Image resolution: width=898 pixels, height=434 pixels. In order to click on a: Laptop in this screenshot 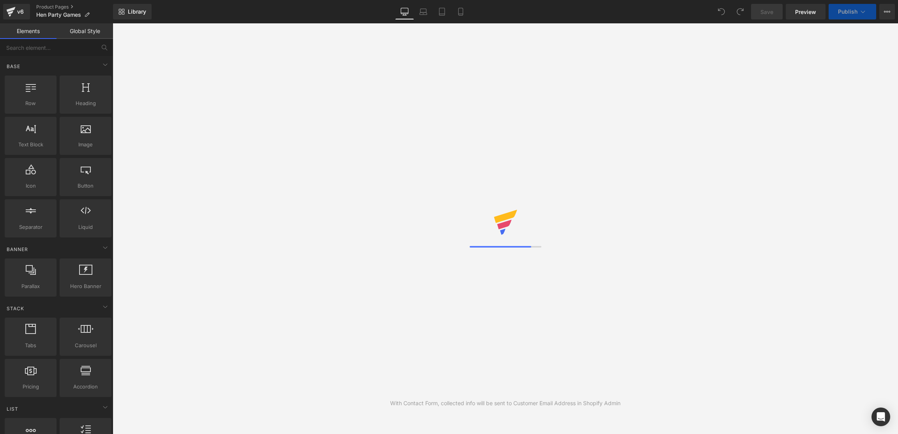, I will do `click(423, 12)`.